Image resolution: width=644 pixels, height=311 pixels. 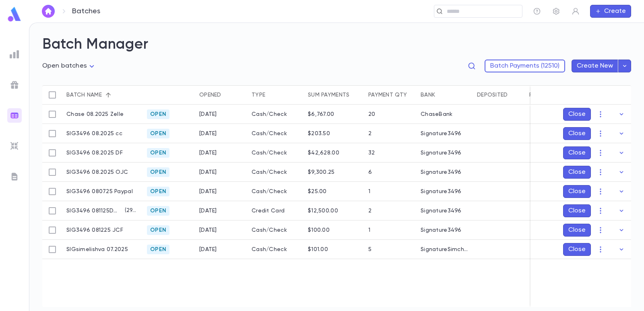 I want to click on button: Sort, so click(x=108, y=95).